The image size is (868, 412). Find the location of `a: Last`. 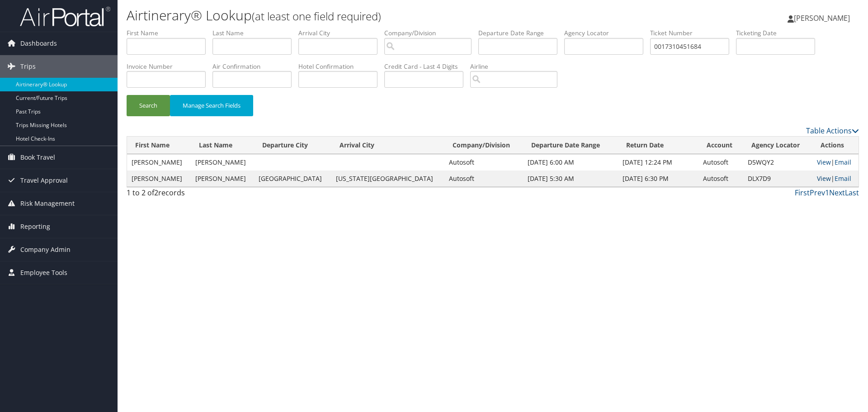

a: Last is located at coordinates (852, 192).